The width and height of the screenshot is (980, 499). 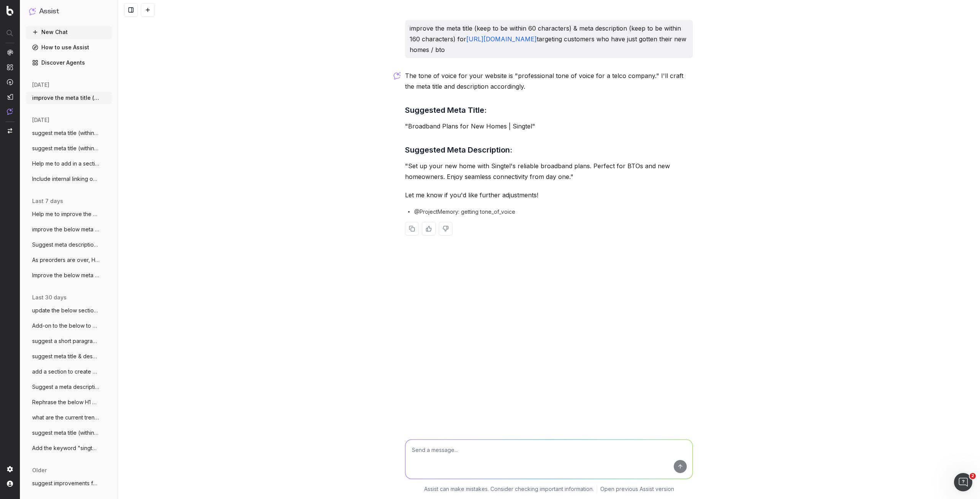 What do you see at coordinates (69, 164) in the screenshot?
I see `button: Help me to add in a section as the first` at bounding box center [69, 164].